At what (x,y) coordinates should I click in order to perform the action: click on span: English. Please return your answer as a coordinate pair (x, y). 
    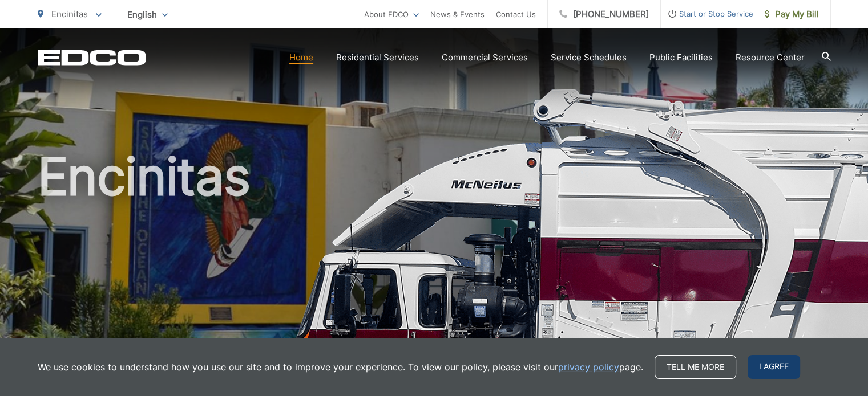
    Looking at the image, I should click on (147, 14).